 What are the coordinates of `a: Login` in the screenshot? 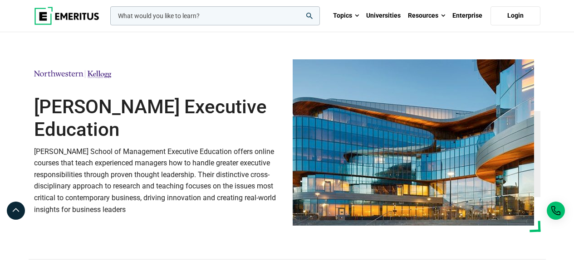 It's located at (515, 16).